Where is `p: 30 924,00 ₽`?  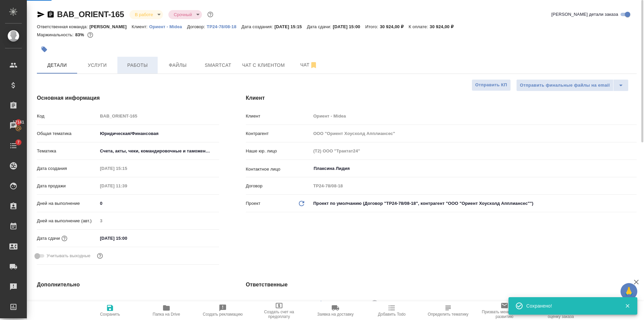
p: 30 924,00 ₽ is located at coordinates (394, 26).